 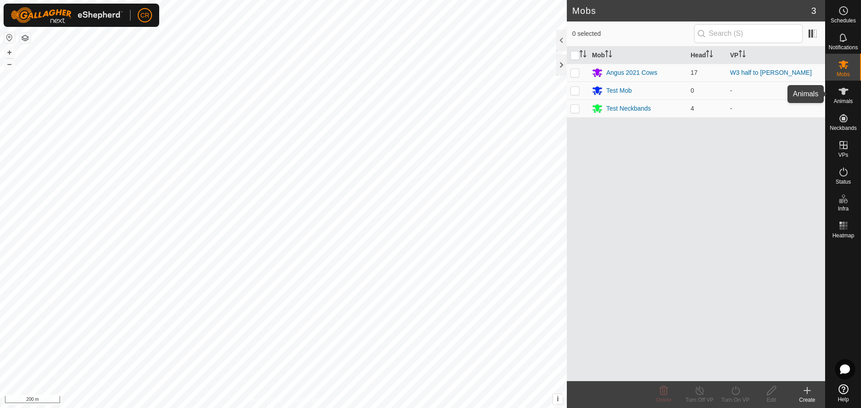 I want to click on div: Angus 2021 Cows, so click(x=632, y=73).